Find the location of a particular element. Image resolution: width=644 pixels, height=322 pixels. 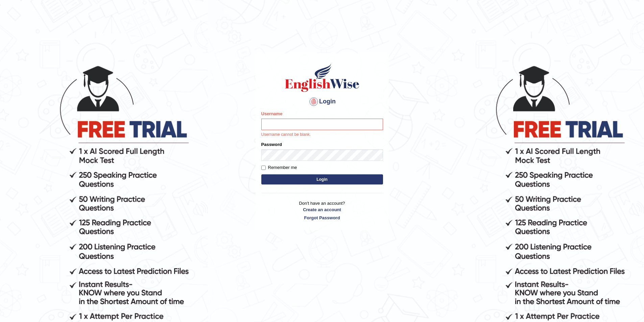

p: Username cannot be blank. is located at coordinates (322, 135).